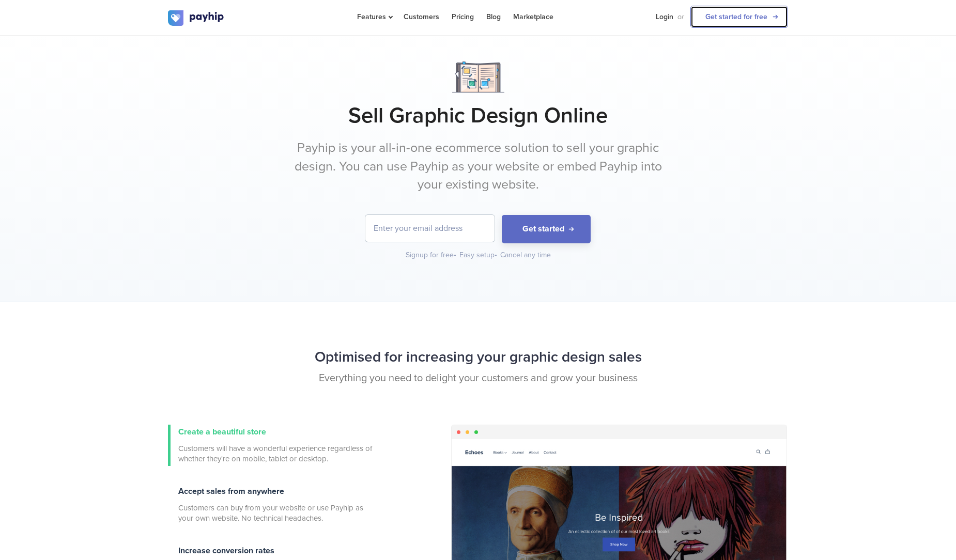 This screenshot has height=560, width=956. What do you see at coordinates (479, 255) in the screenshot?
I see `div: Easy setup` at bounding box center [479, 255].